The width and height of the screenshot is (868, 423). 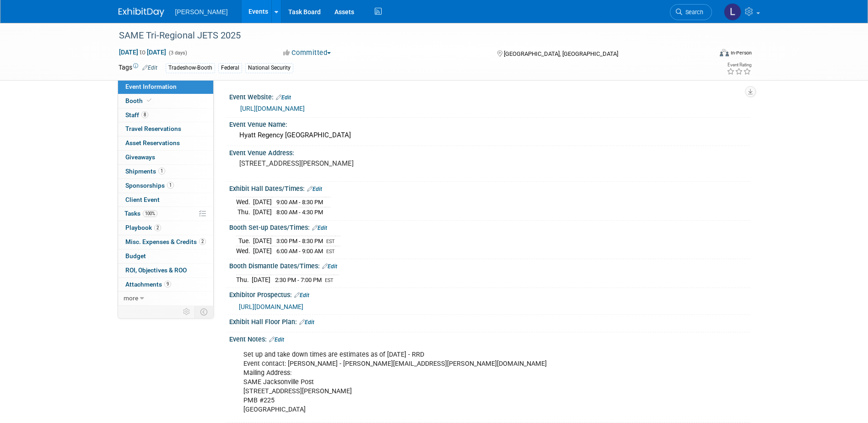 I want to click on div: National Security, so click(x=269, y=68).